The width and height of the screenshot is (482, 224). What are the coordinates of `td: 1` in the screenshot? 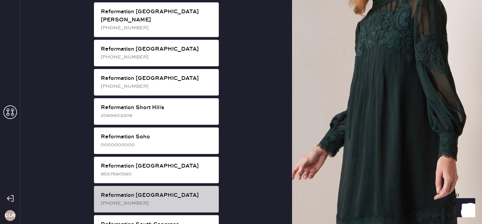 It's located at (447, 123).